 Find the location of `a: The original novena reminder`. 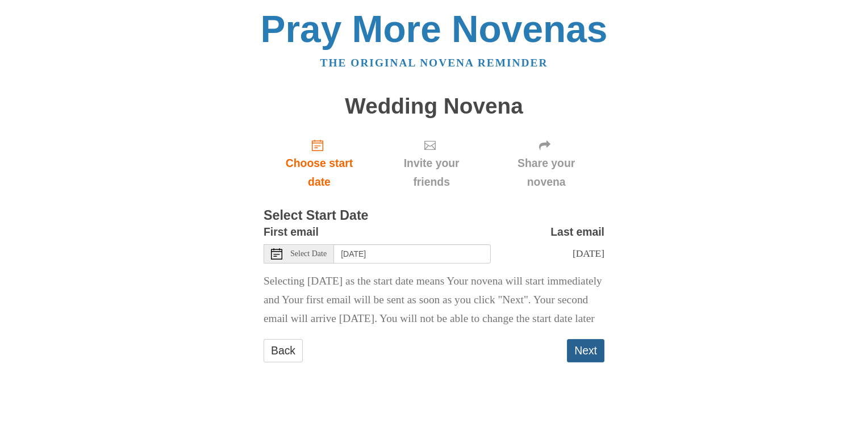

a: The original novena reminder is located at coordinates (434, 62).